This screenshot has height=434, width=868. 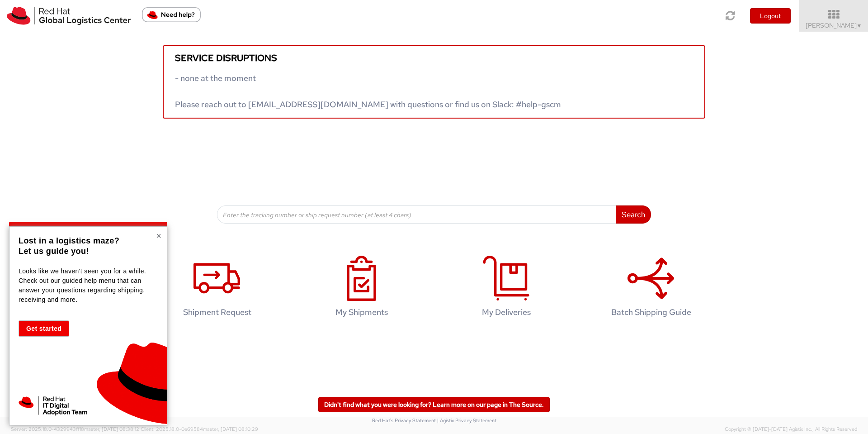 I want to click on a: Didn't find what you were looking for? Learn more on our page in The Source., so click(x=434, y=404).